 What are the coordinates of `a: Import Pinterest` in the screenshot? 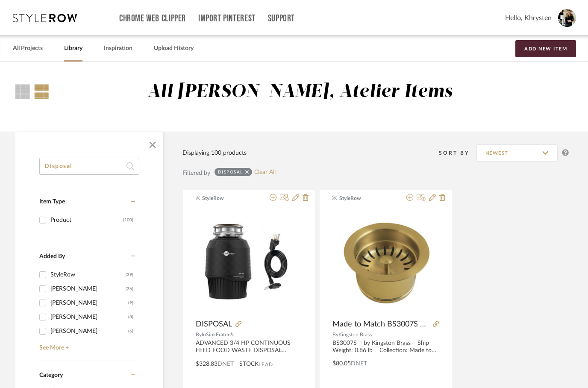 It's located at (227, 18).